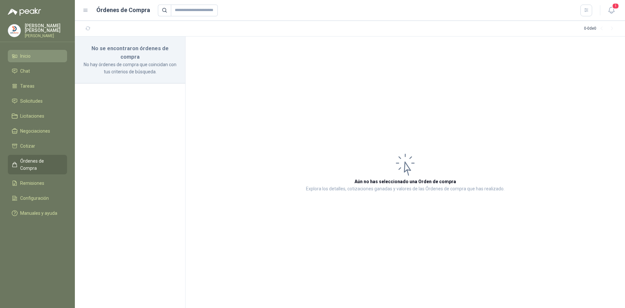 This screenshot has width=625, height=308. What do you see at coordinates (35, 131) in the screenshot?
I see `span: Negociaciones` at bounding box center [35, 131].